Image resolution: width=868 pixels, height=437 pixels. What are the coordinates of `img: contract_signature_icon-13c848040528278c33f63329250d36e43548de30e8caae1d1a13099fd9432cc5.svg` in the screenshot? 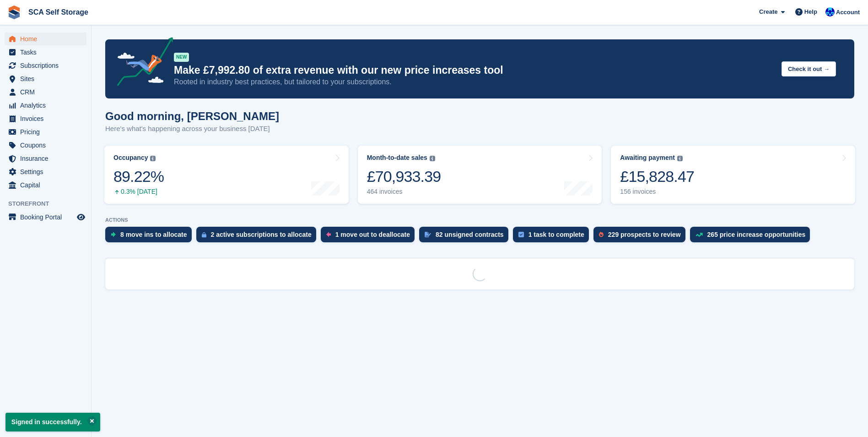 It's located at (428, 234).